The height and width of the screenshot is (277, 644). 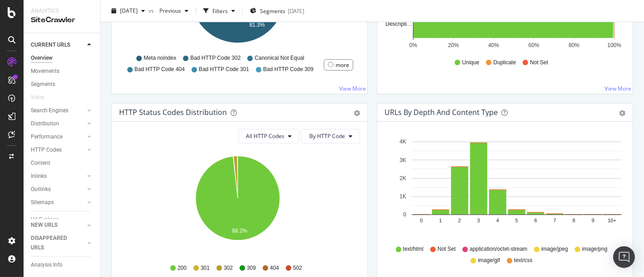 What do you see at coordinates (152, 10) in the screenshot?
I see `span: vs` at bounding box center [152, 10].